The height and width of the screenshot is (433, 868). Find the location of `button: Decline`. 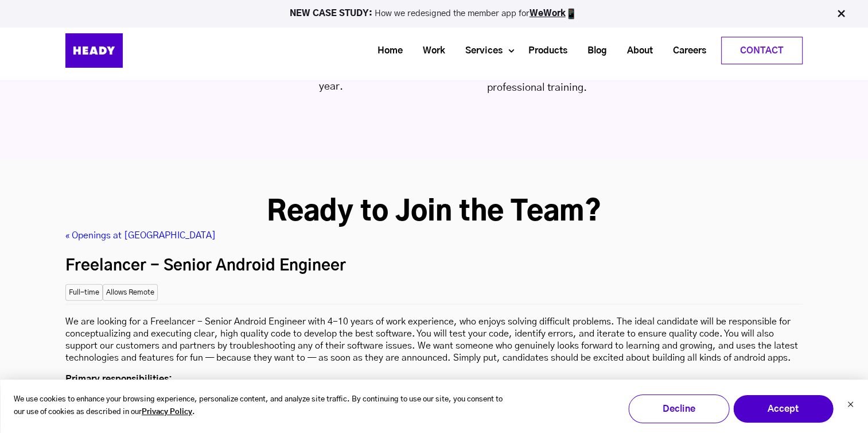

button: Decline is located at coordinates (679, 409).